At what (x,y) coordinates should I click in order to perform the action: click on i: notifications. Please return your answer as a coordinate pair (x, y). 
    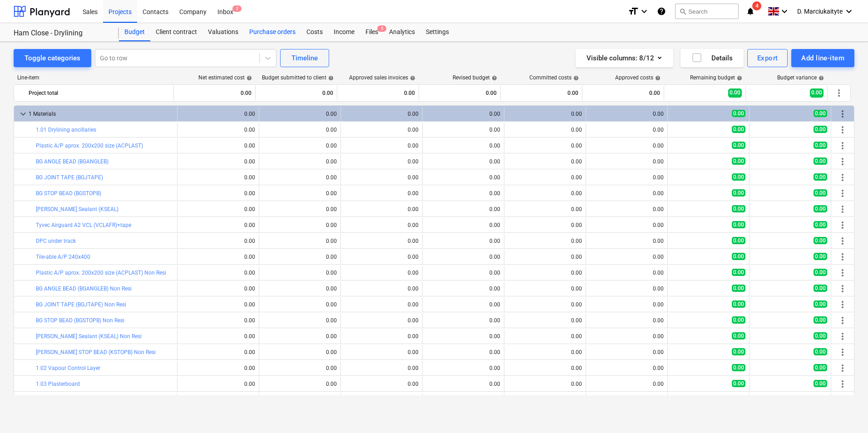
    Looking at the image, I should click on (751, 11).